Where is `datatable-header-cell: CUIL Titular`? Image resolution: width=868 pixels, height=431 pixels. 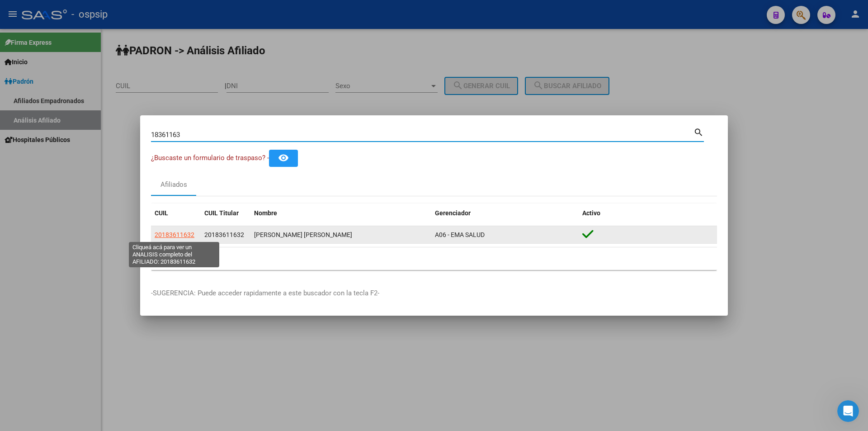 datatable-header-cell: CUIL Titular is located at coordinates (226, 213).